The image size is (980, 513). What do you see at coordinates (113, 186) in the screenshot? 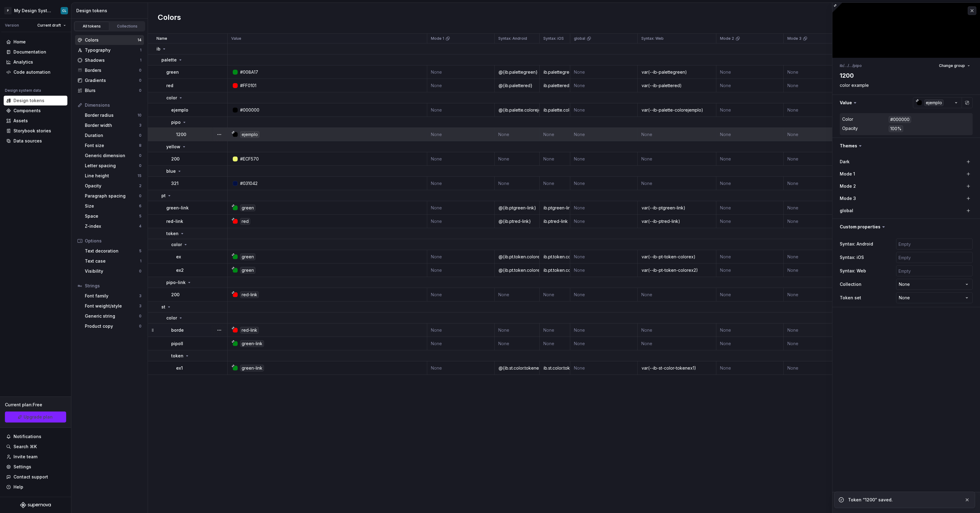
I see `a: Opacity2` at bounding box center [113, 186].